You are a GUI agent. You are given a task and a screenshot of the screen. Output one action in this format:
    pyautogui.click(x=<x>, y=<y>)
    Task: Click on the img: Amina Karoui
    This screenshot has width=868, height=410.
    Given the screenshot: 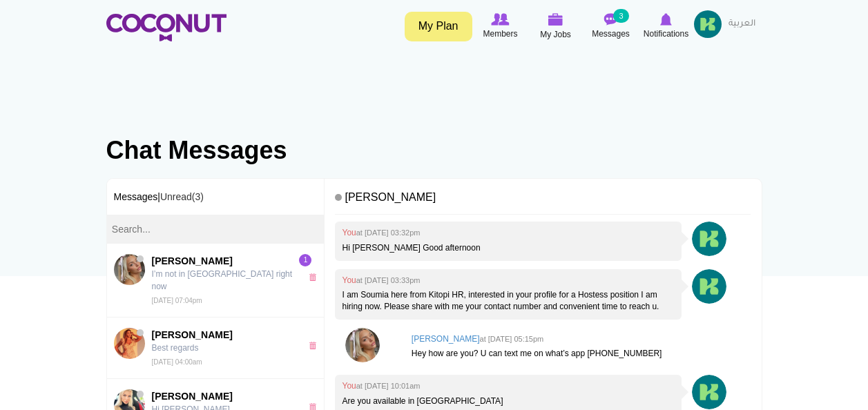 What is the action you would take?
    pyautogui.click(x=129, y=343)
    